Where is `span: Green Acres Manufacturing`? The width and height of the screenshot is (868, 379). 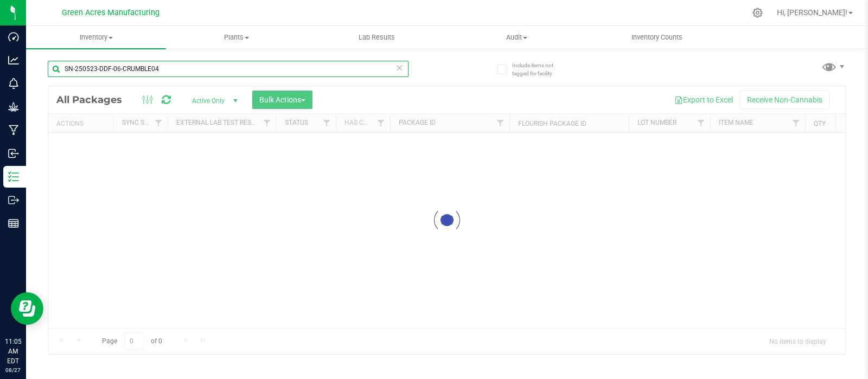 span: Green Acres Manufacturing is located at coordinates (110, 13).